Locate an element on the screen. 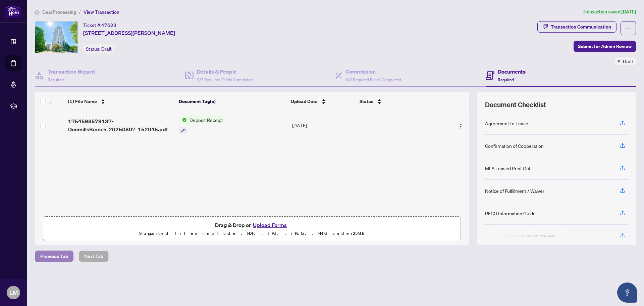 Image resolution: width=644 pixels, height=306 pixels. span: 0/2 Required Fields Completed is located at coordinates (373, 79).